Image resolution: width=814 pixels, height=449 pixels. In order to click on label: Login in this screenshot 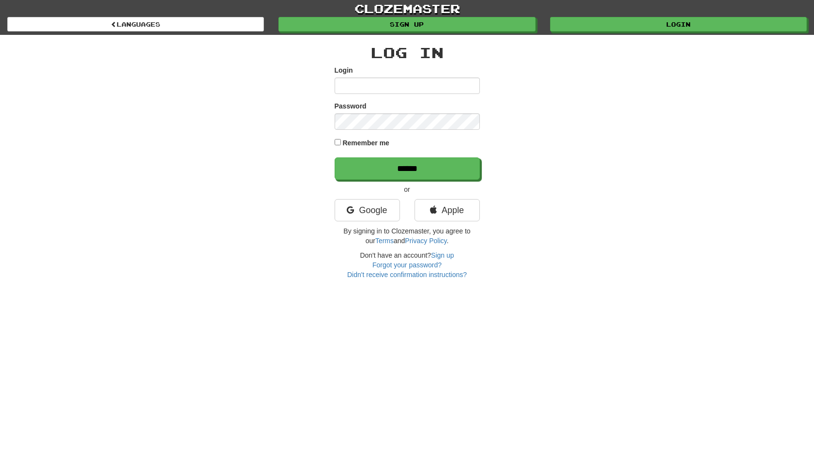, I will do `click(344, 70)`.